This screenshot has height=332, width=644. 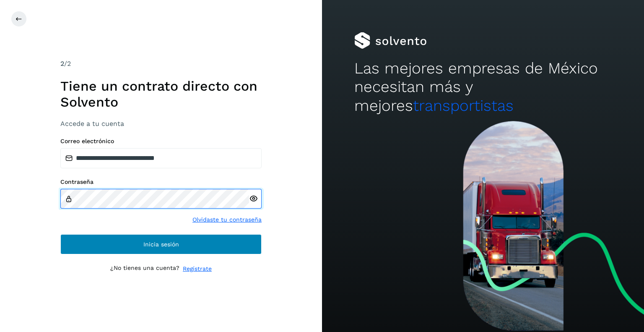 I want to click on span: Inicia sesión, so click(x=161, y=244).